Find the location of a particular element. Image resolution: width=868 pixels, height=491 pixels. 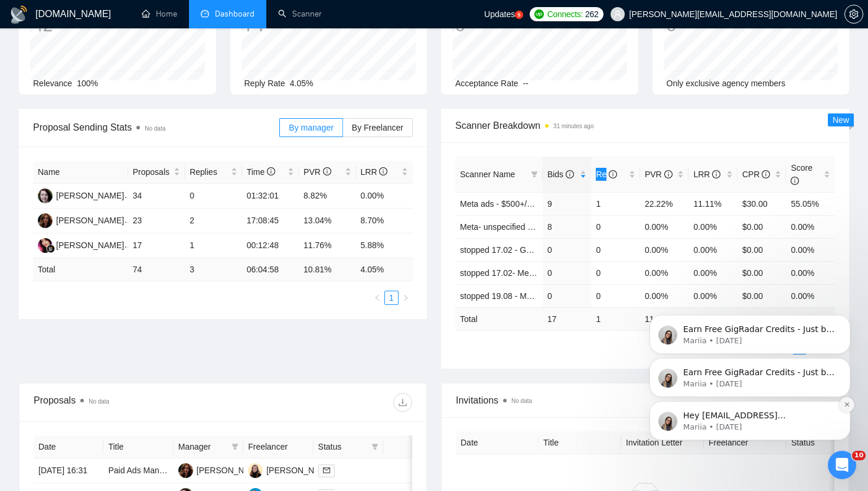

a: 5 is located at coordinates (519, 15).